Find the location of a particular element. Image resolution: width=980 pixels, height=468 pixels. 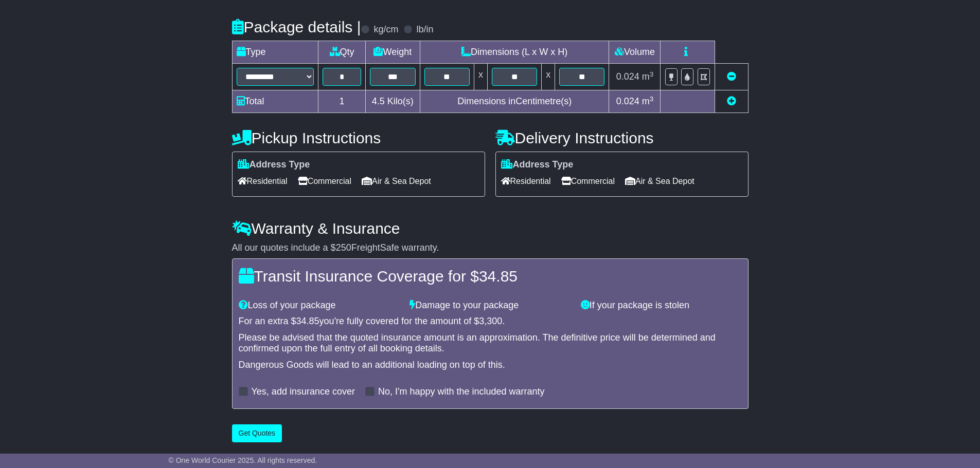

div: Please be advised that the quoted insurance amount is an approximation. The definitive price will... is located at coordinates (490, 343).